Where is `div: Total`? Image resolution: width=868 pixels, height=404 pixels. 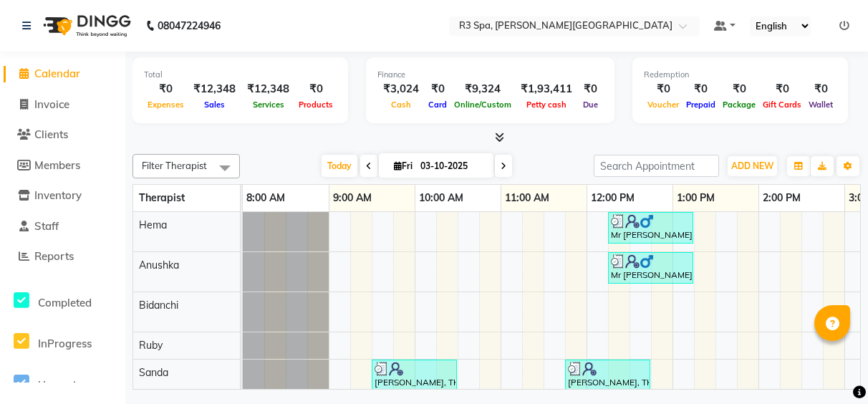 div: Total is located at coordinates (240, 75).